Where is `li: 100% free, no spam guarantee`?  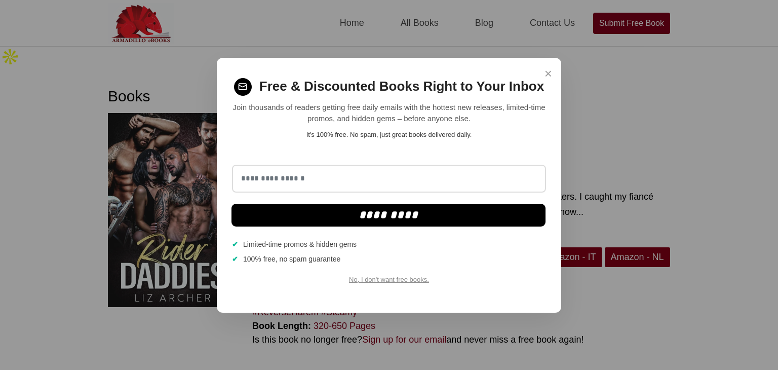
li: 100% free, no spam guarantee is located at coordinates (389, 259).